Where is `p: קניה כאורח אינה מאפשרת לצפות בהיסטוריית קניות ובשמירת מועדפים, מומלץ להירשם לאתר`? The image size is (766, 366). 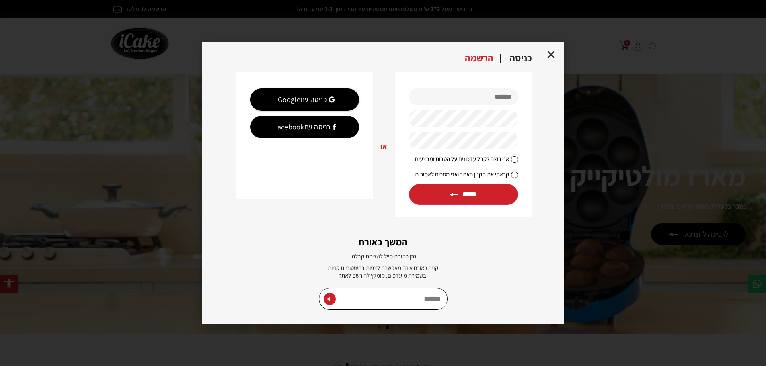
p: קניה כאורח אינה מאפשרת לצפות בהיסטוריית קניות ובשמירת מועדפים, מומלץ להירשם לאתר is located at coordinates (383, 272).